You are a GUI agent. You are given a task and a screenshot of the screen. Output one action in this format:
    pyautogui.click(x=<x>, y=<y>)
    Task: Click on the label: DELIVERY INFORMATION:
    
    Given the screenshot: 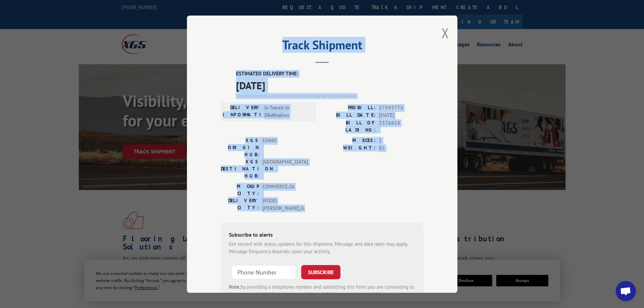 What is the action you would take?
    pyautogui.click(x=241, y=111)
    